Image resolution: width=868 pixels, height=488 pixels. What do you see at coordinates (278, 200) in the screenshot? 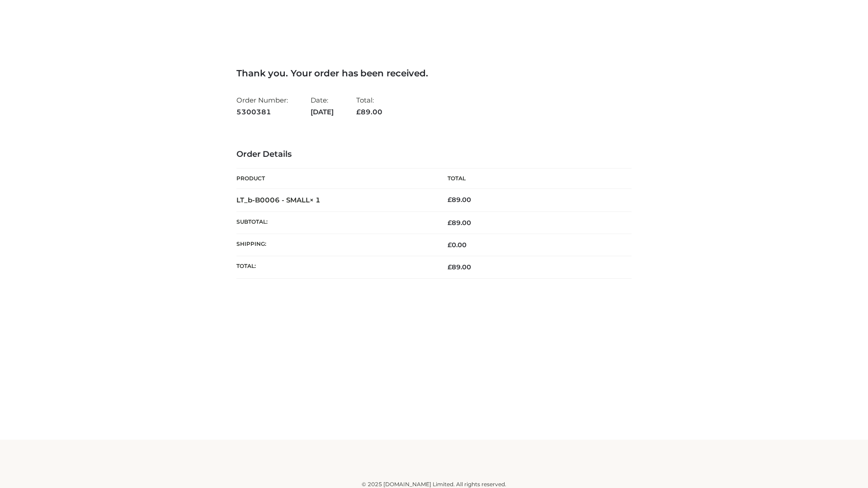
I see `strong: LT_b-B0006 - SMALL` at bounding box center [278, 200].